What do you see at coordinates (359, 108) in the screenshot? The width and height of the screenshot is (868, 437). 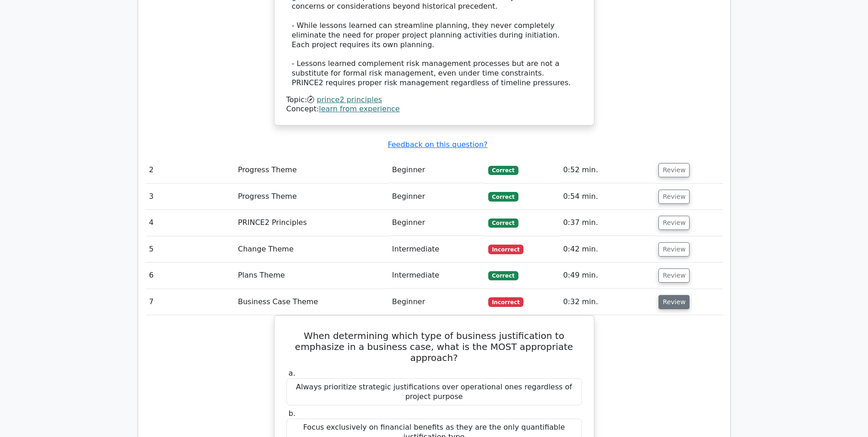 I see `a: learn from experience` at bounding box center [359, 108].